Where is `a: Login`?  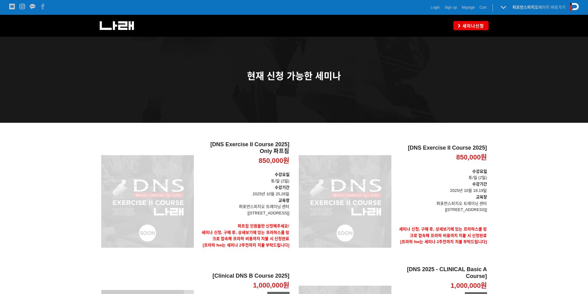 a: Login is located at coordinates (435, 7).